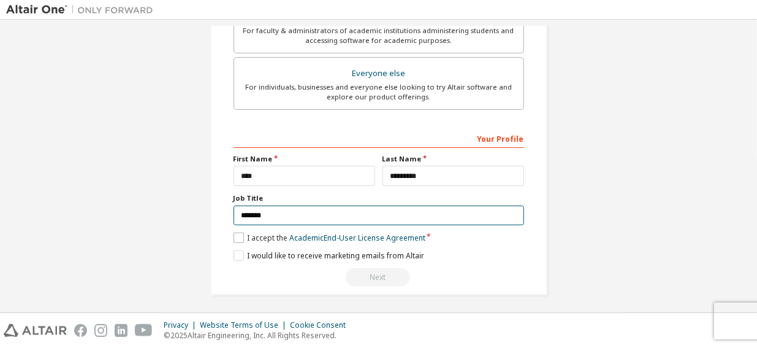 Image resolution: width=757 pixels, height=348 pixels. What do you see at coordinates (379, 138) in the screenshot?
I see `div: Your Profile` at bounding box center [379, 138].